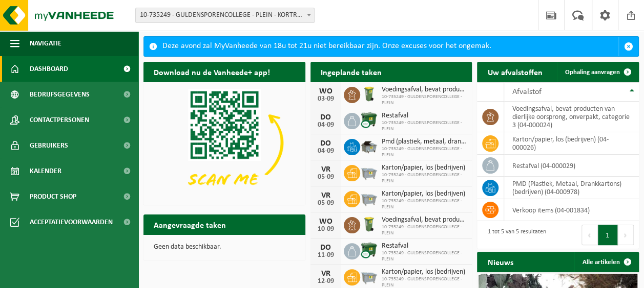 Image resolution: width=644 pixels, height=288 pixels. What do you see at coordinates (390, 47) in the screenshot?
I see `div: Deze avond zal MyVanheede van 18u tot 21u niet bereikbaar zijn. Onze excuses voor het ongemak.` at bounding box center [390, 47].